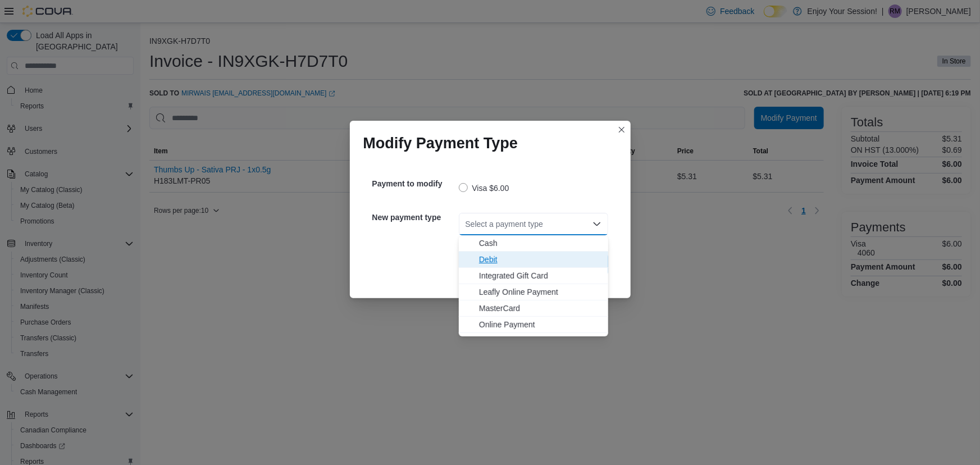 The image size is (980, 465). I want to click on h5: New payment type, so click(415, 217).